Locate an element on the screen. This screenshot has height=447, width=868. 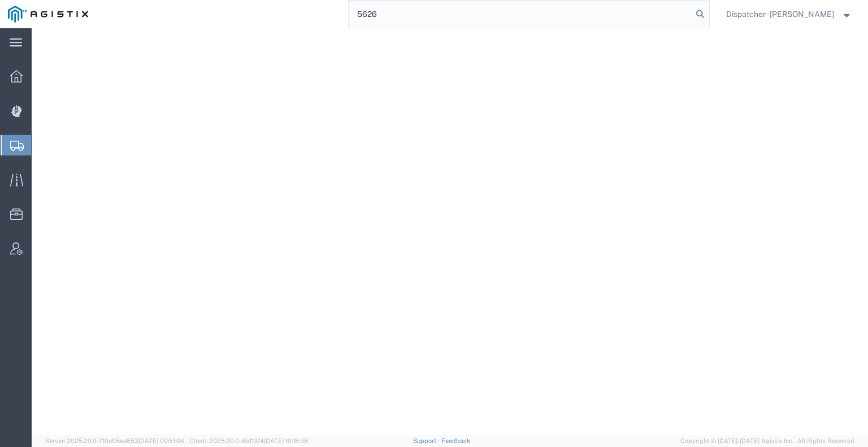
span: Server: 2025.20.0-710e05ee653 is located at coordinates (114, 441).